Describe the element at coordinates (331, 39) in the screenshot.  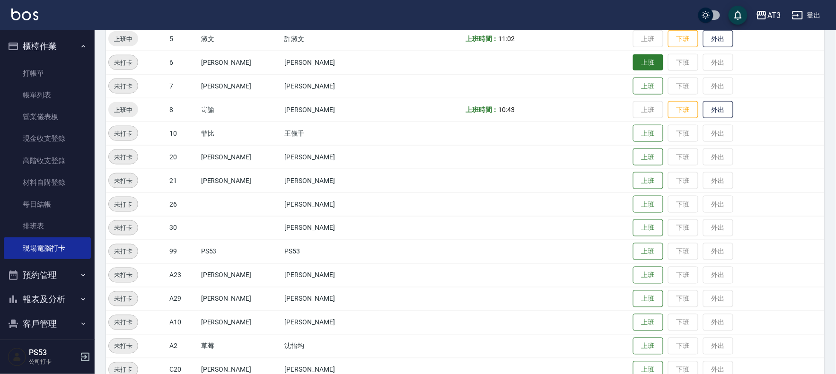
I see `td: 許淑文` at that location.